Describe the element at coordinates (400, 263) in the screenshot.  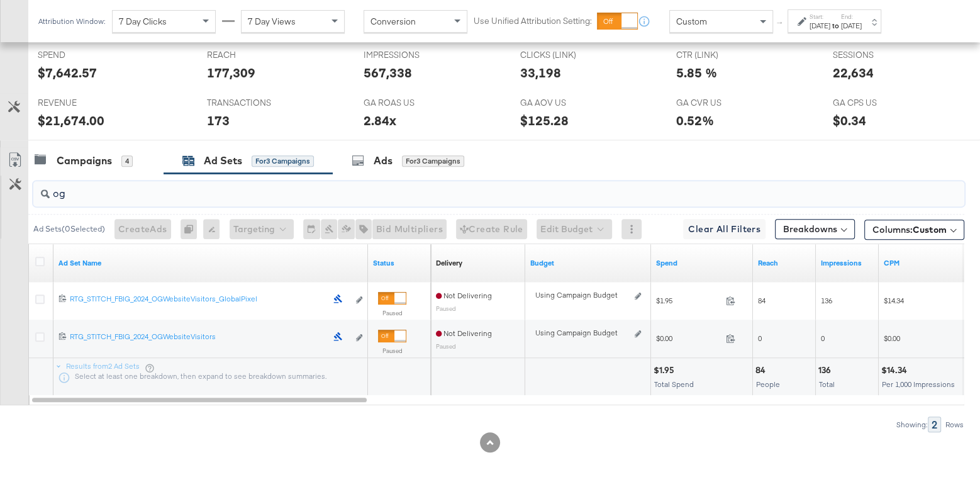
I see `a: Shows the current state of your Ad Set.` at that location.